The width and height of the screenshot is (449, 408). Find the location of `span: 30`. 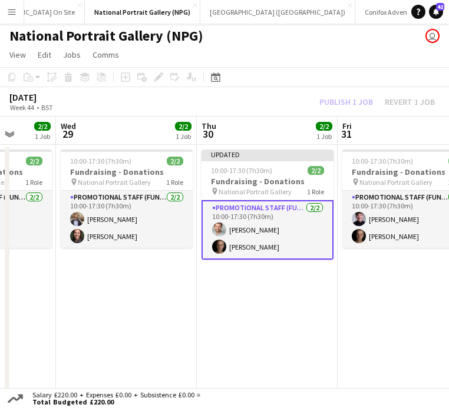

span: 30 is located at coordinates (208, 134).